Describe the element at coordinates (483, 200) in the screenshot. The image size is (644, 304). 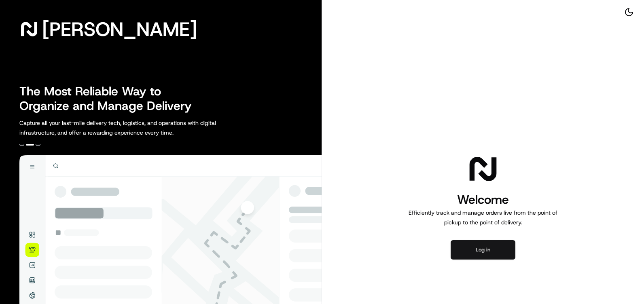
I see `h1: Welcome` at that location.